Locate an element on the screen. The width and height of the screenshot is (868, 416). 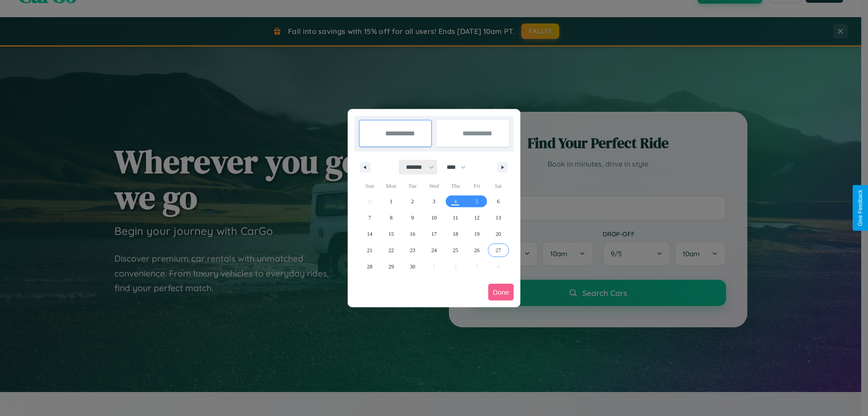
button: 3 is located at coordinates (434, 201).